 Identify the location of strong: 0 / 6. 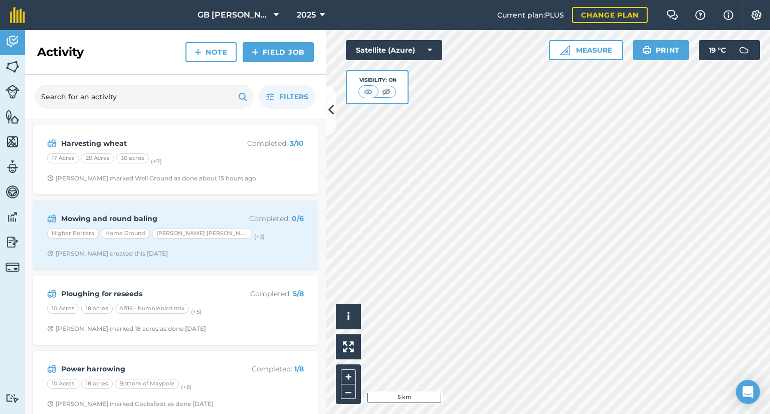
(298, 219).